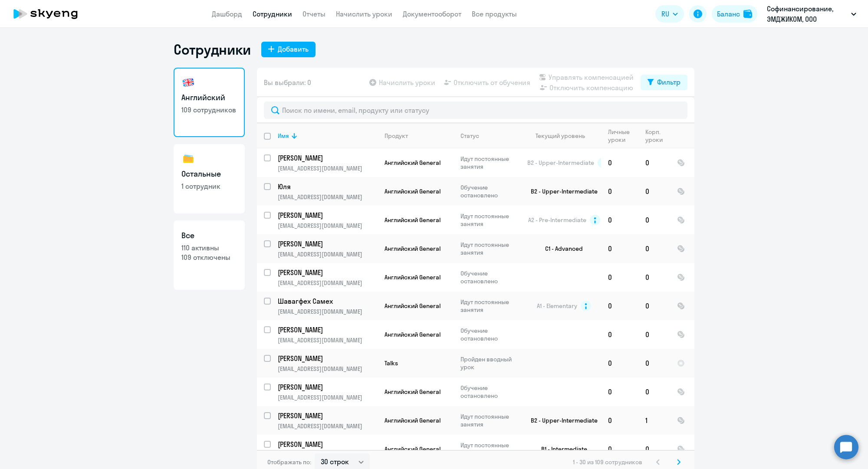 The height and width of the screenshot is (469, 868). I want to click on span: Talks, so click(391, 363).